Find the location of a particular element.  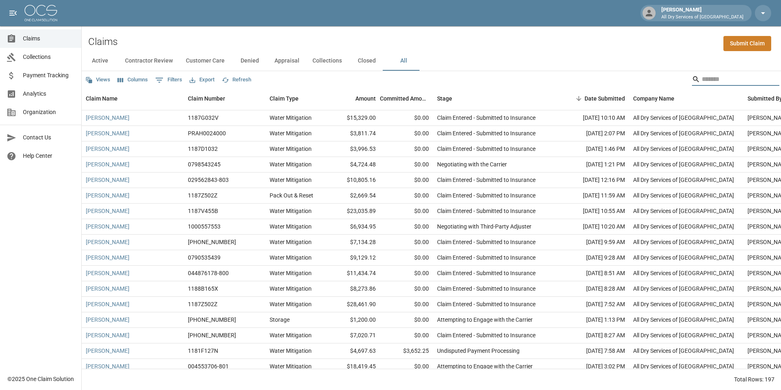

div: 1187G032V is located at coordinates (203, 118).